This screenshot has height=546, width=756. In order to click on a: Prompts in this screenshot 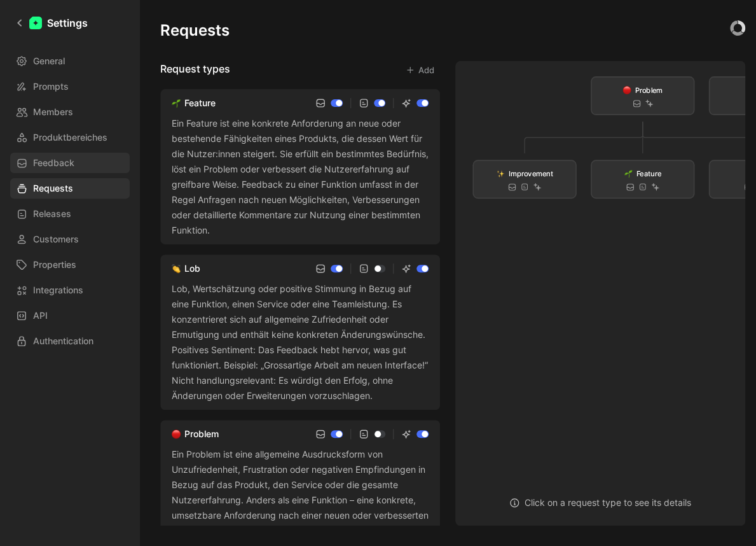, I will do `click(70, 87)`.